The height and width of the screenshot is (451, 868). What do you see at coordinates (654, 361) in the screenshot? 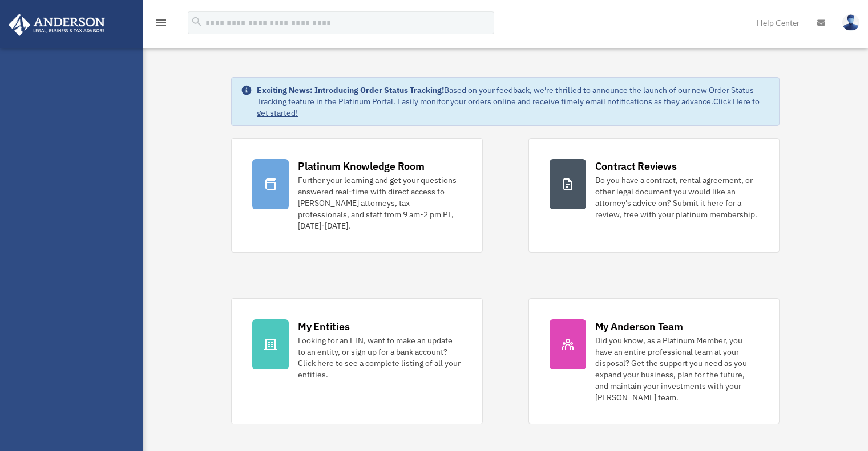
I see `a: My Anderson Team Did you know, as a Platinum Member, you have an entire professional team at your...` at bounding box center [654, 361].